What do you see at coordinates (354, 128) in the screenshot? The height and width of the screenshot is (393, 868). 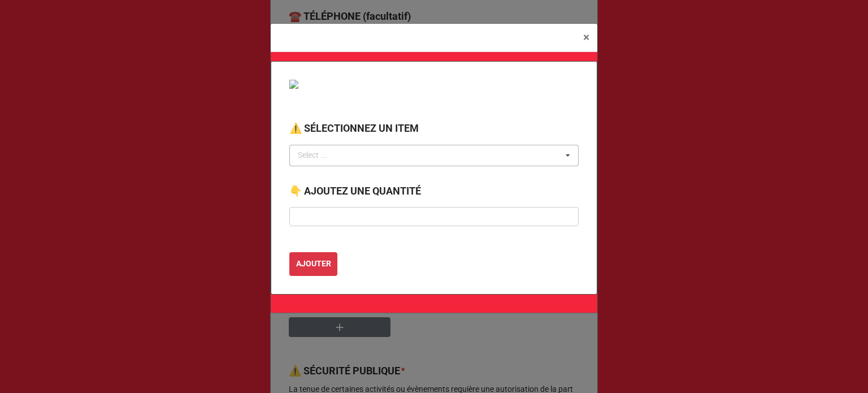 I see `label: ⚠️ SÉLECTIONNEZ UN ITEM` at bounding box center [354, 128].